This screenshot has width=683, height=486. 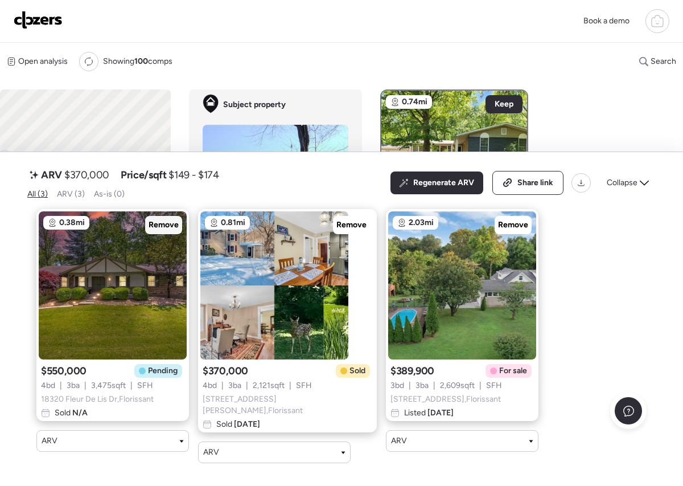 What do you see at coordinates (606, 20) in the screenshot?
I see `span: Book a demo` at bounding box center [606, 20].